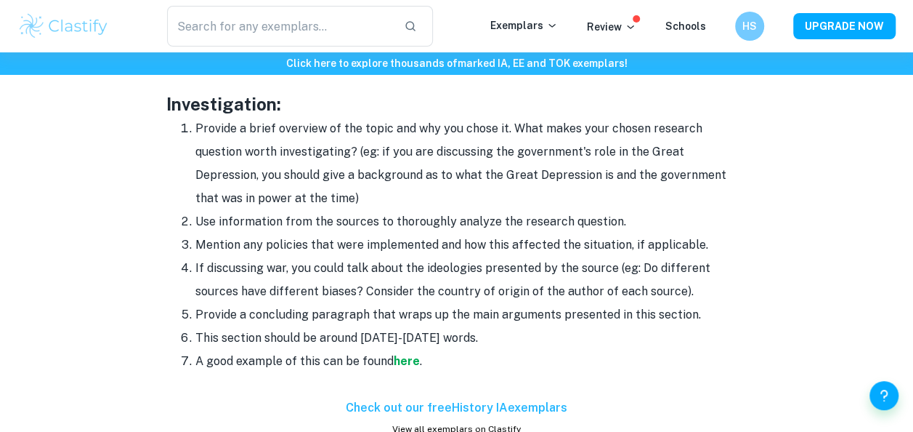 The image size is (913, 432). I want to click on h6: Click here to explore thousands of marked IA, EE and TOK exemplars !, so click(456, 63).